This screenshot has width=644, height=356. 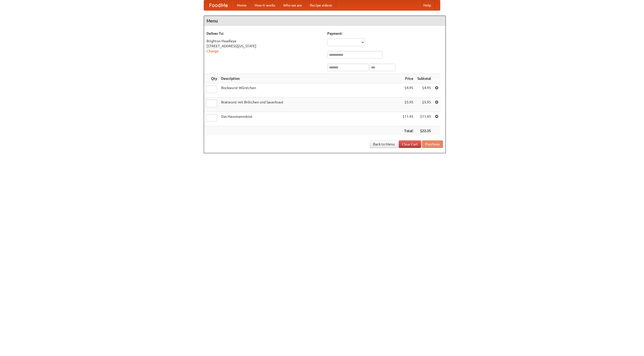 What do you see at coordinates (424, 78) in the screenshot?
I see `th: Subtotal` at bounding box center [424, 78].